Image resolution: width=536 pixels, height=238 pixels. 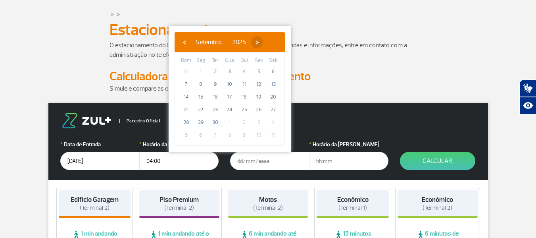 What do you see at coordinates (273, 109) in the screenshot?
I see `span: 27` at bounding box center [273, 109].